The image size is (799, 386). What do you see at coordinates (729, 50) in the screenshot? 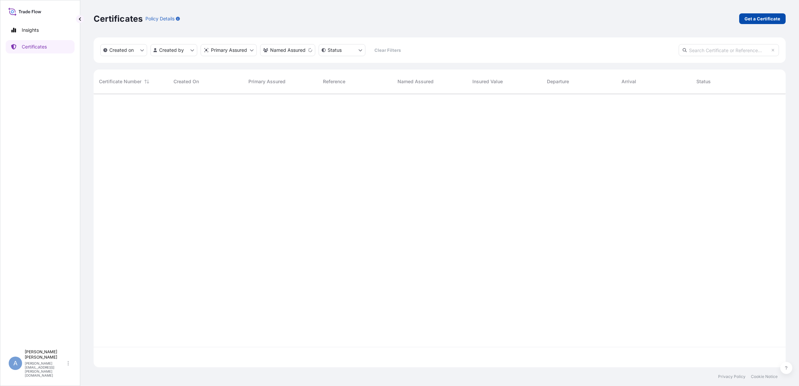
I see `input: Search Certificate or Reference...` at bounding box center [729, 50].